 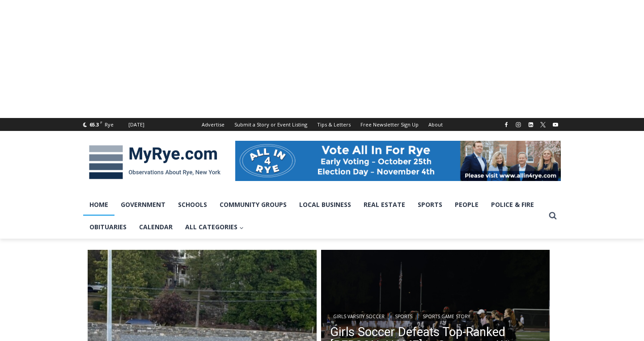 I want to click on img: MyRye.com, so click(x=155, y=162).